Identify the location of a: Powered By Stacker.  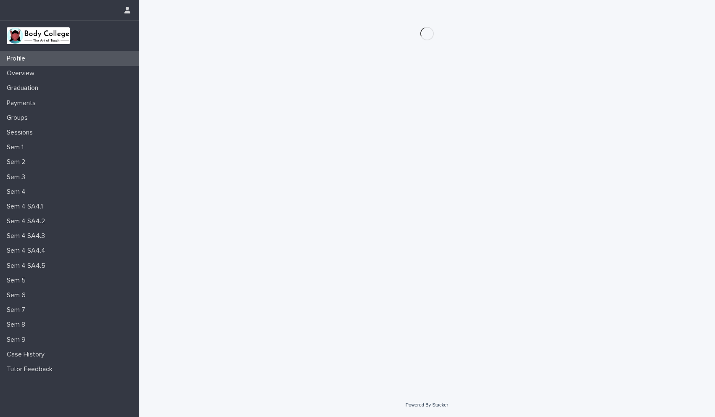
(427, 405).